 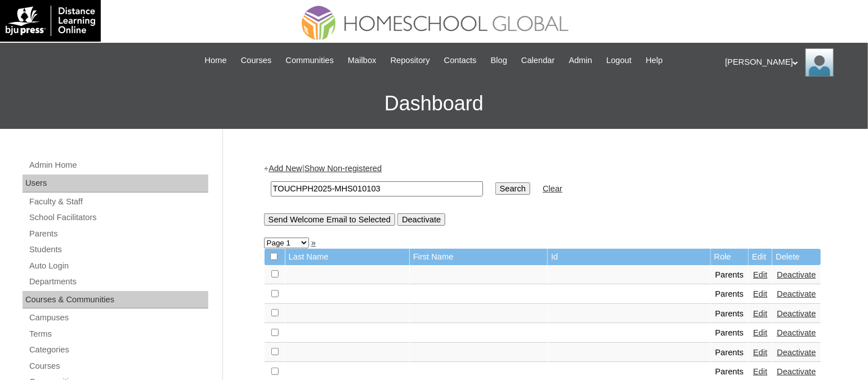 I want to click on td: Last Name, so click(x=347, y=256).